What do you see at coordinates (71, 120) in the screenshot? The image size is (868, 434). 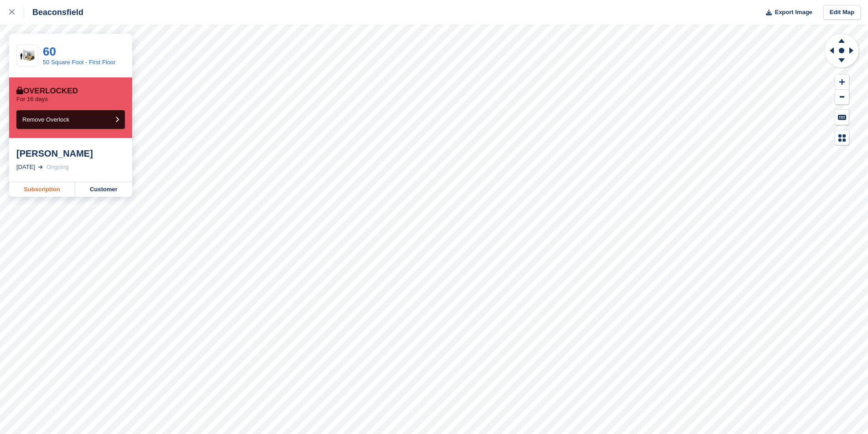 I see `button: Remove Overlock` at bounding box center [71, 120].